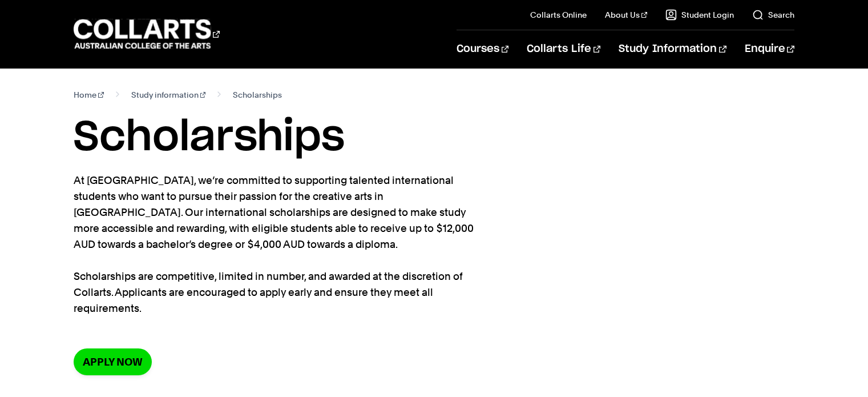 This screenshot has height=397, width=868. Describe the element at coordinates (257, 95) in the screenshot. I see `span: Scholarships` at that location.